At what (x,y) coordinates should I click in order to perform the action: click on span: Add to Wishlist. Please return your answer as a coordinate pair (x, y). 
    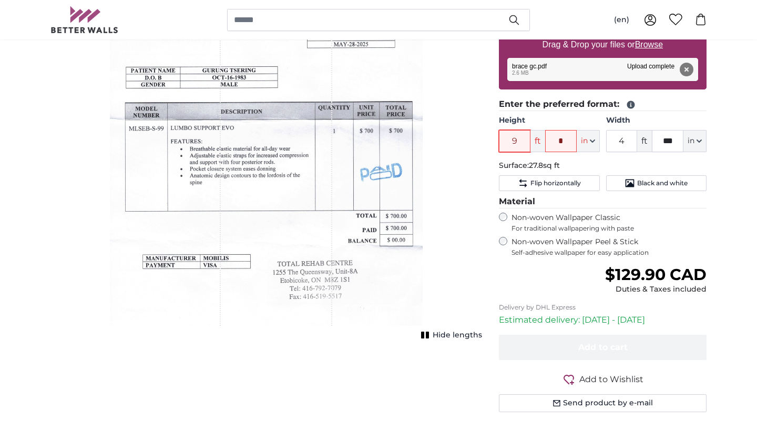
    Looking at the image, I should click on (612, 379).